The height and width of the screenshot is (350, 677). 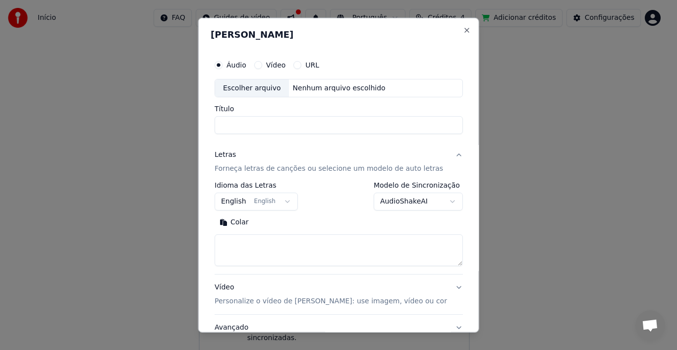 I want to click on label: Idioma das Letras, so click(x=256, y=185).